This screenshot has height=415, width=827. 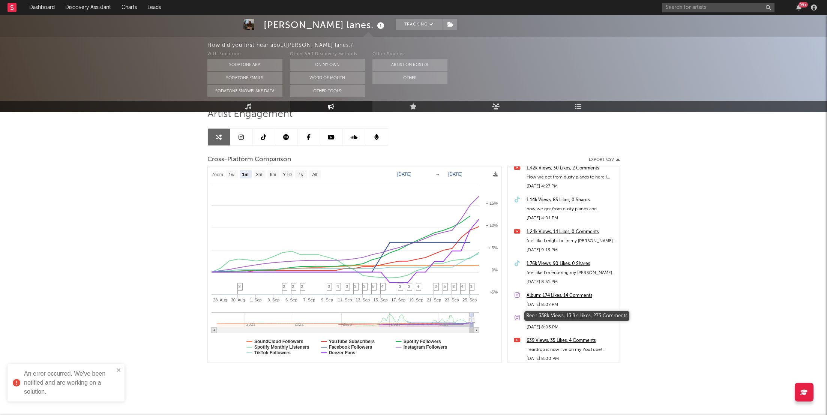 What do you see at coordinates (434, 300) in the screenshot?
I see `text: 21. Sep` at bounding box center [434, 300].